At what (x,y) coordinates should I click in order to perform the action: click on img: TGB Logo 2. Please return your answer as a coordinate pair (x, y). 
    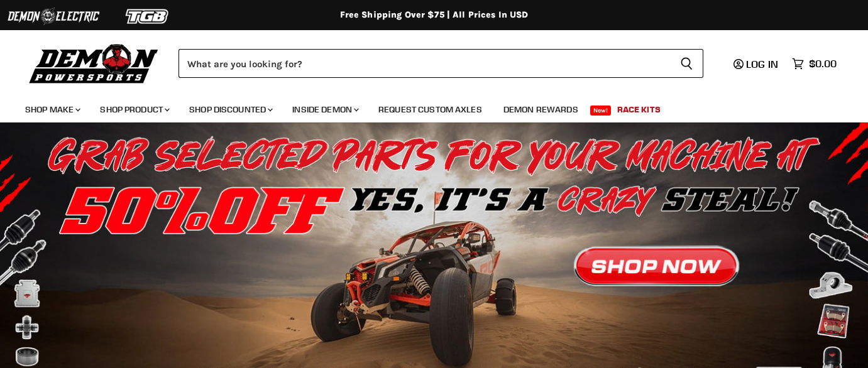
    Looking at the image, I should click on (148, 16).